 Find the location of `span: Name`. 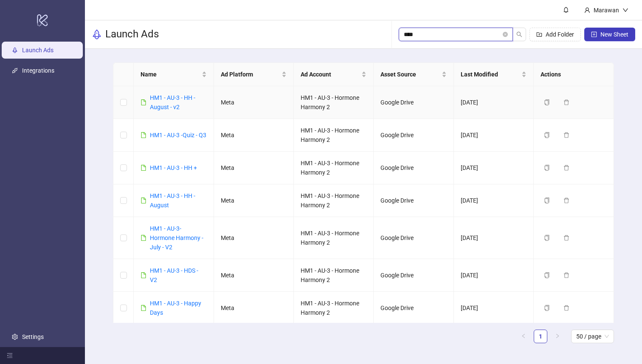

span: Name is located at coordinates (170, 74).